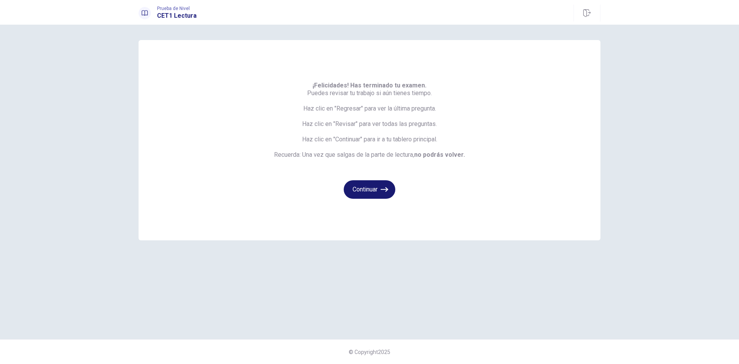  Describe the element at coordinates (177, 16) in the screenshot. I see `h1: CET1 Lectura` at that location.